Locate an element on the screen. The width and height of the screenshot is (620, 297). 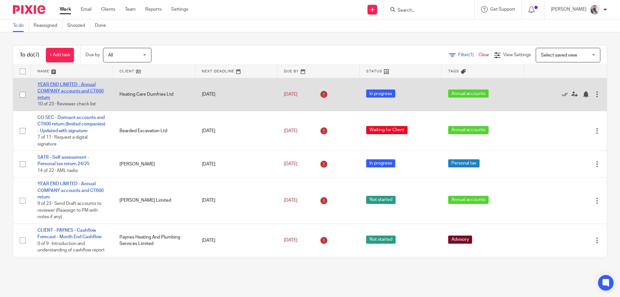
span: Advisory is located at coordinates (460, 239).